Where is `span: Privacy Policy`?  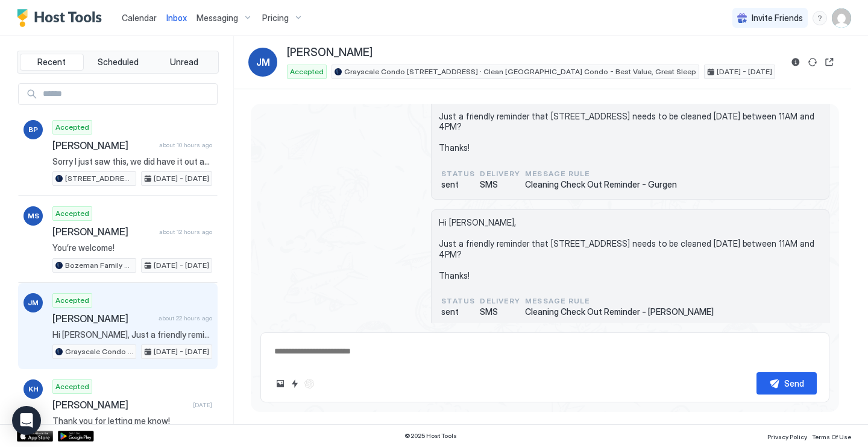 span: Privacy Policy is located at coordinates (788, 437).